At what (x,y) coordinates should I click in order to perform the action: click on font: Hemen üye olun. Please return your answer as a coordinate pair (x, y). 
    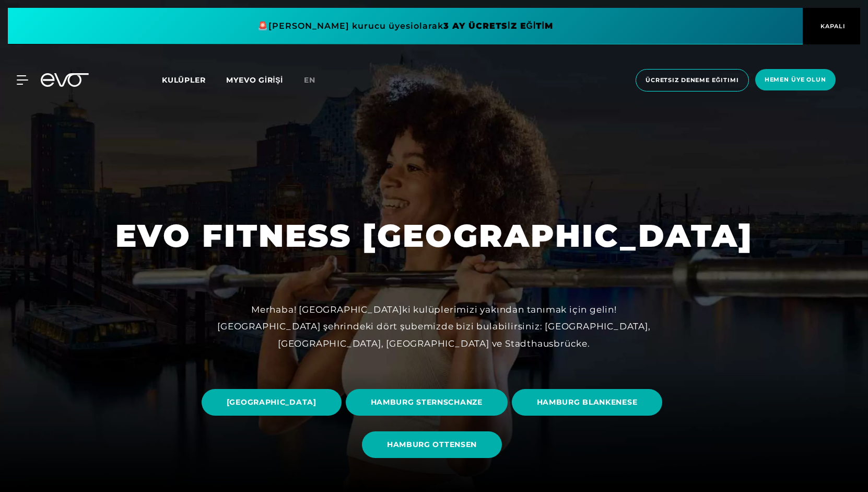
    Looking at the image, I should click on (795, 79).